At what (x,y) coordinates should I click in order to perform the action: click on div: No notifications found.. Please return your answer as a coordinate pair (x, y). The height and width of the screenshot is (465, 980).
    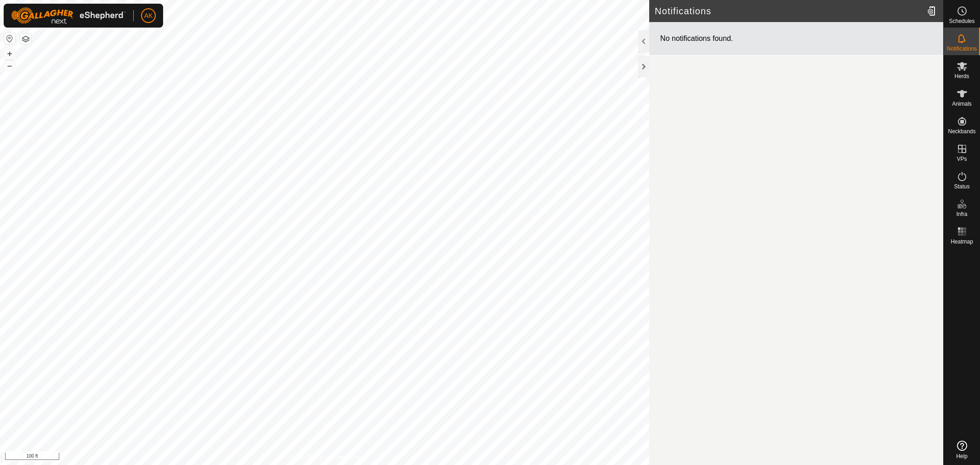
    Looking at the image, I should click on (796, 38).